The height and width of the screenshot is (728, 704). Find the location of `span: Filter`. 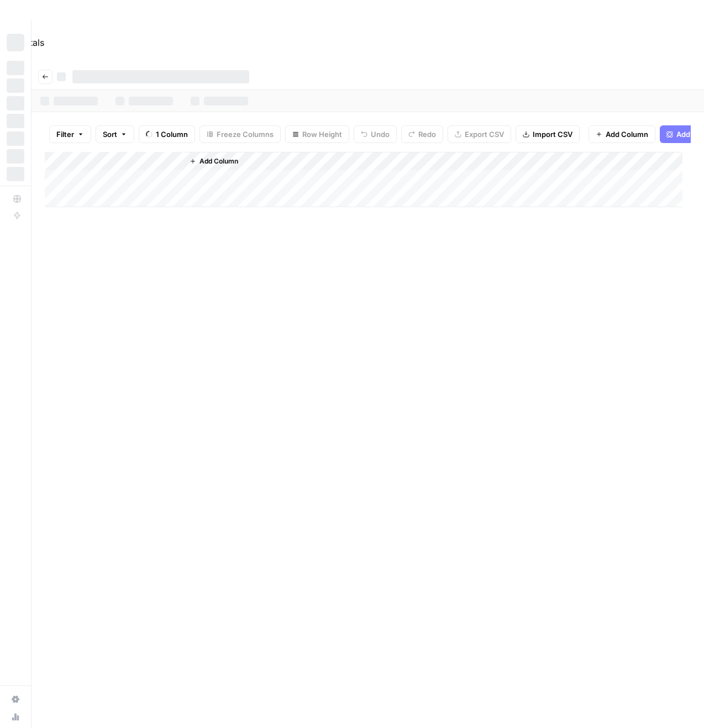

span: Filter is located at coordinates (66, 135).